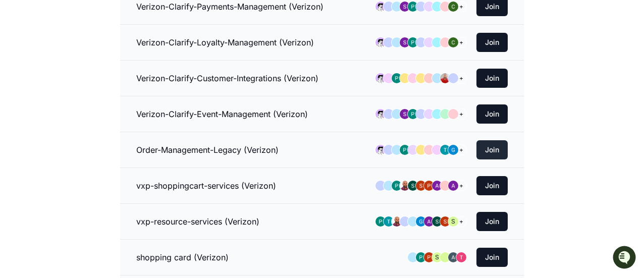  What do you see at coordinates (178, 84) in the screenshot?
I see `button: Start new chat` at bounding box center [178, 84].